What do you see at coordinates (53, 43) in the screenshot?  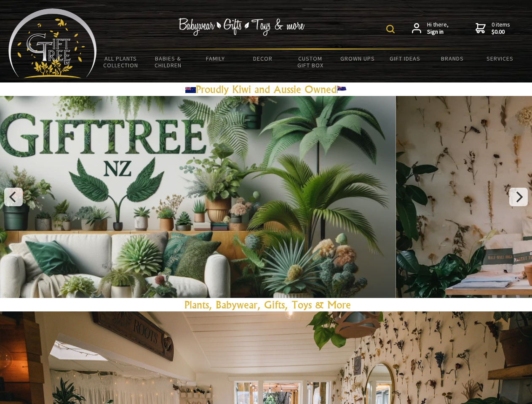 I see `img: Babyware - Gifts - Toys and more...` at bounding box center [53, 43].